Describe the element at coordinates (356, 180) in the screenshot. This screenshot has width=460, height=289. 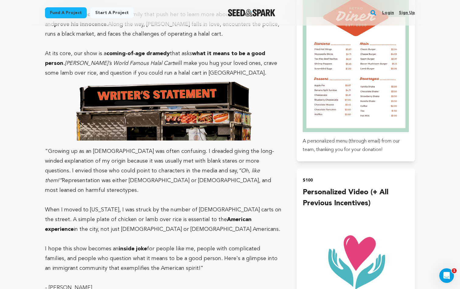
I see `h2: $100` at that location.